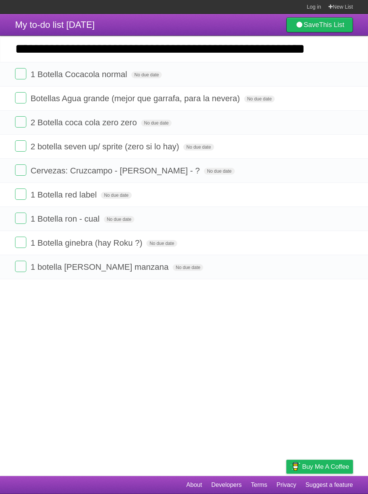  What do you see at coordinates (64, 195) in the screenshot?
I see `span: 1 Botella red label` at bounding box center [64, 195].